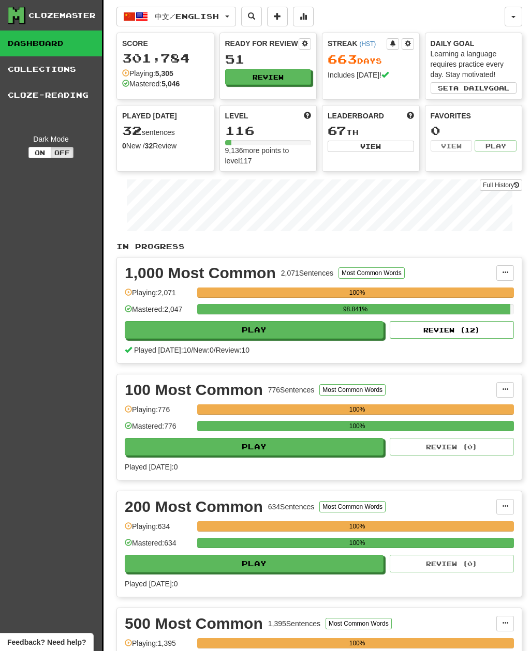  What do you see at coordinates (149, 146) in the screenshot?
I see `strong: 32` at bounding box center [149, 146].